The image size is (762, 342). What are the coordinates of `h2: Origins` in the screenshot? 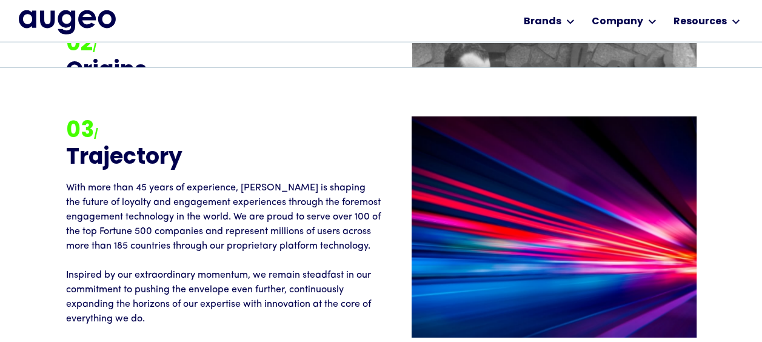 It's located at (224, 72).